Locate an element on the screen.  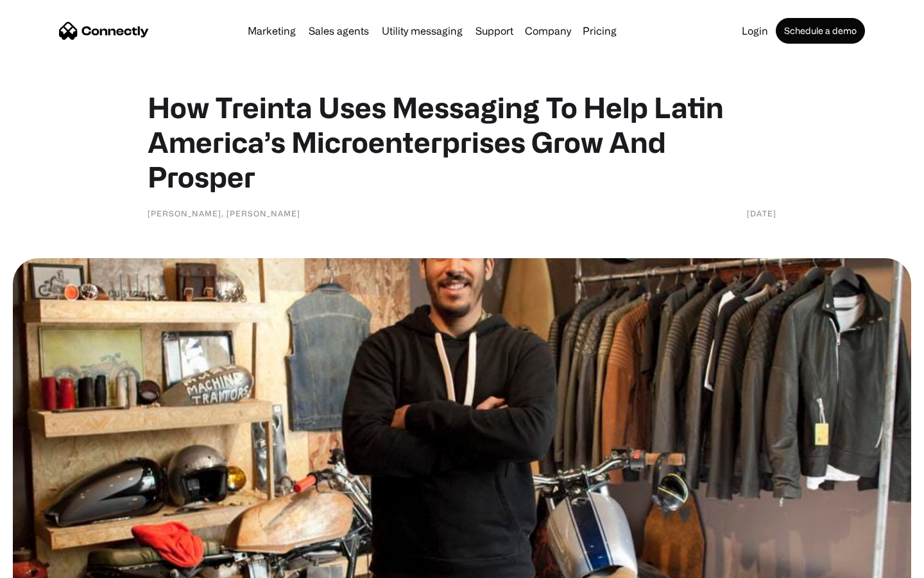
a: Marketing is located at coordinates (271, 31).